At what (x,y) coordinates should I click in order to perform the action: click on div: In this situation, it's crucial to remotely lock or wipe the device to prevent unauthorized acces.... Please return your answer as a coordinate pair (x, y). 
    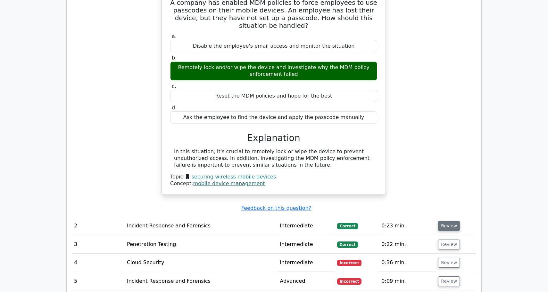
    Looking at the image, I should click on (274, 159).